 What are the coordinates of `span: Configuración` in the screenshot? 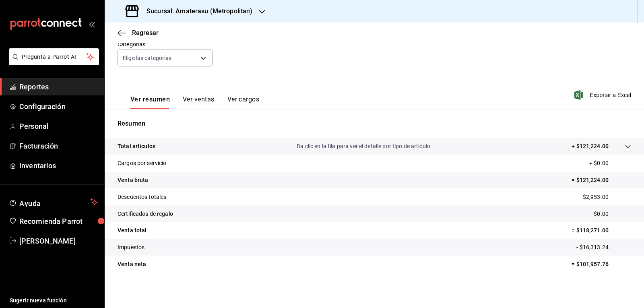 It's located at (58, 106).